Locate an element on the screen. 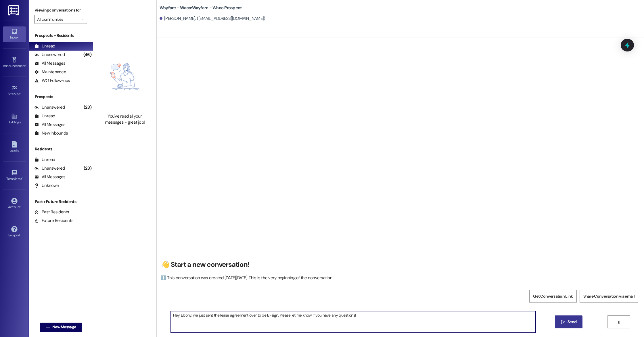  input: All communities is located at coordinates (57, 19).